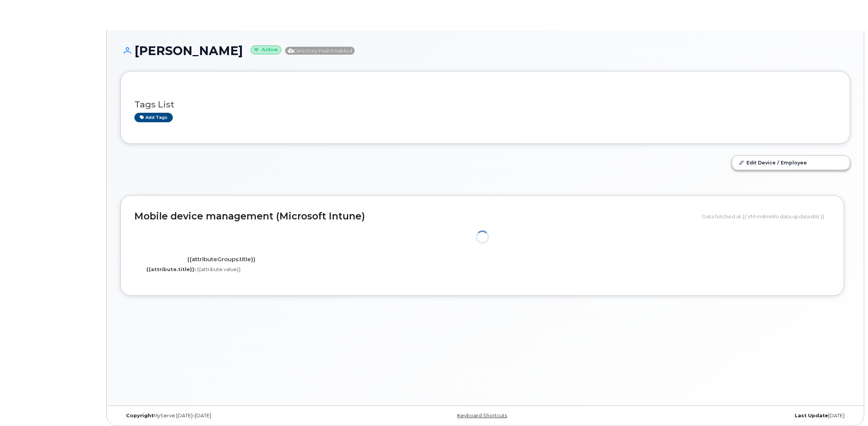  Describe the element at coordinates (221, 260) in the screenshot. I see `h4: {{attributeGroups.title}}` at that location.